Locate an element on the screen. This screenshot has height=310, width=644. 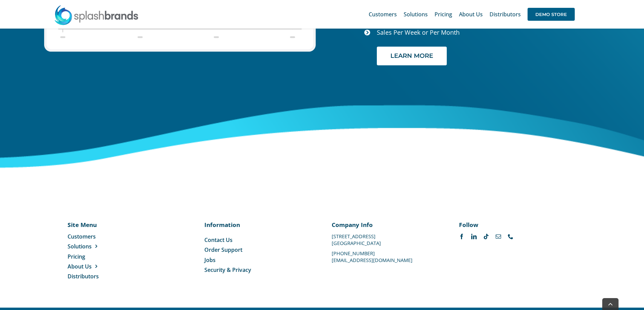
a: tiktok is located at coordinates (487, 237).